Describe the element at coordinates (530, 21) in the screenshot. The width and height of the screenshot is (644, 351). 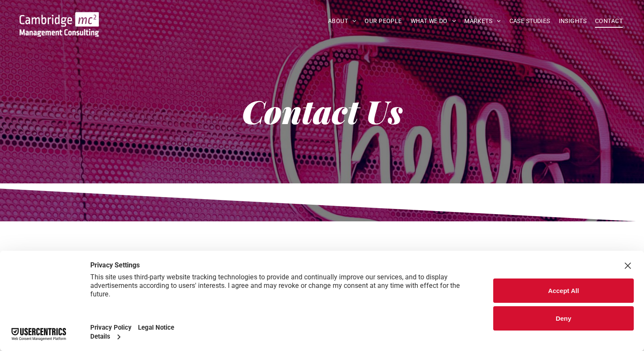
I see `a: CASE STUDIES` at that location.